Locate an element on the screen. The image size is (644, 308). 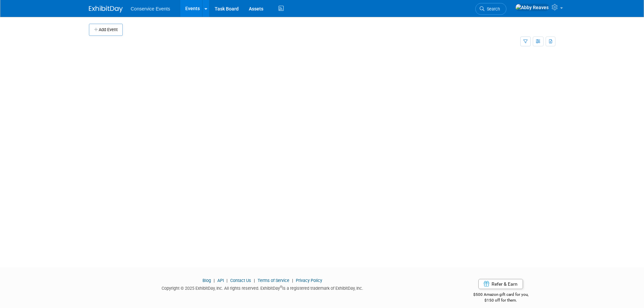
img: Abby Reaves is located at coordinates (532, 7).